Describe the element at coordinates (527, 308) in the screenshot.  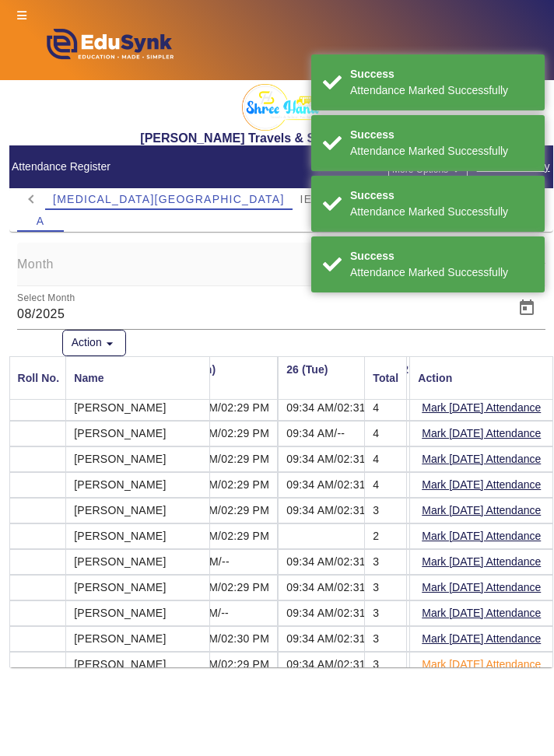
I see `button: Open calendar` at that location.